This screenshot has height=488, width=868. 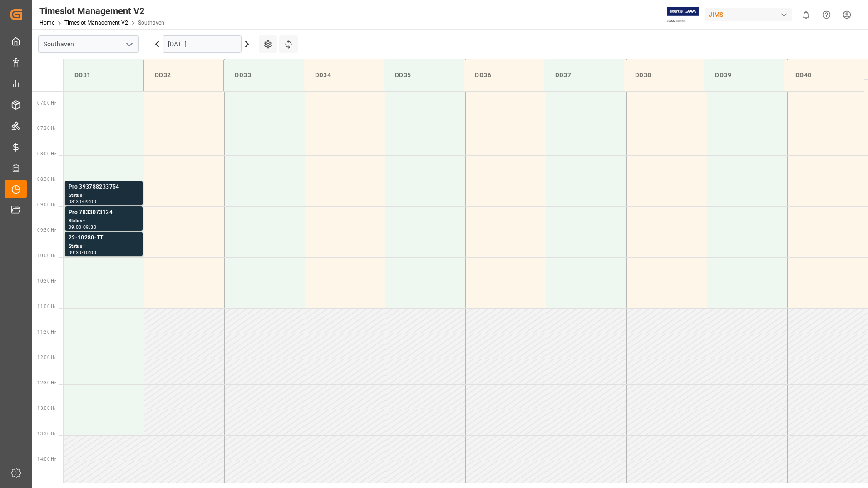 What do you see at coordinates (103, 75) in the screenshot?
I see `div: DD31` at bounding box center [103, 75].